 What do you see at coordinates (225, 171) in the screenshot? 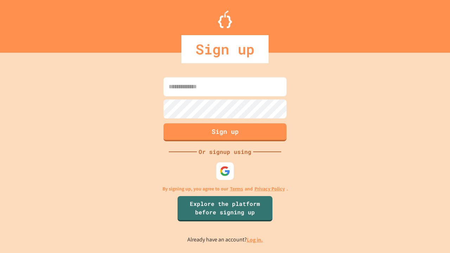
I see `img: google-icon.svg` at bounding box center [225, 171].